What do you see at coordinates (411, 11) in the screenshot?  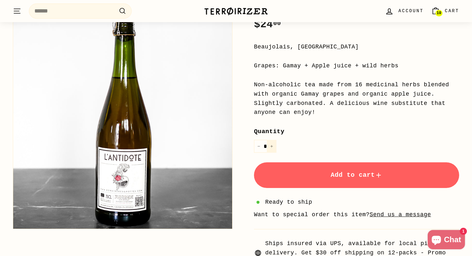 I see `span: Account` at bounding box center [411, 11].